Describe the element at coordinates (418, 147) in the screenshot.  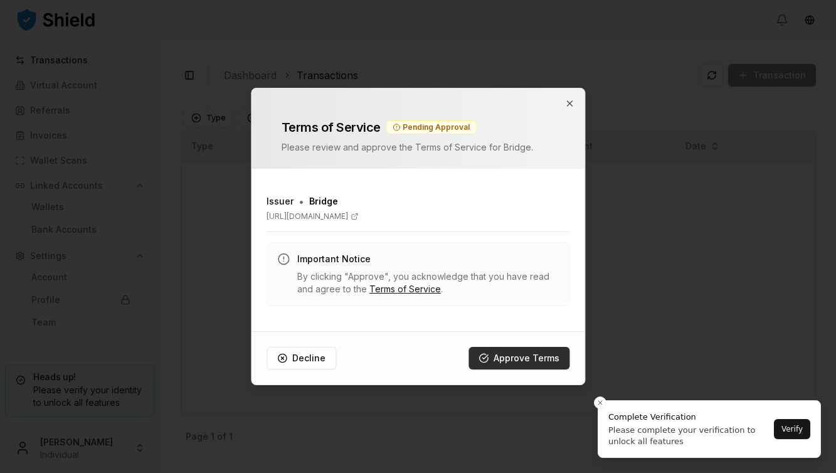
I see `p: Please review and approve the Terms of Service for Bridge .` at that location.